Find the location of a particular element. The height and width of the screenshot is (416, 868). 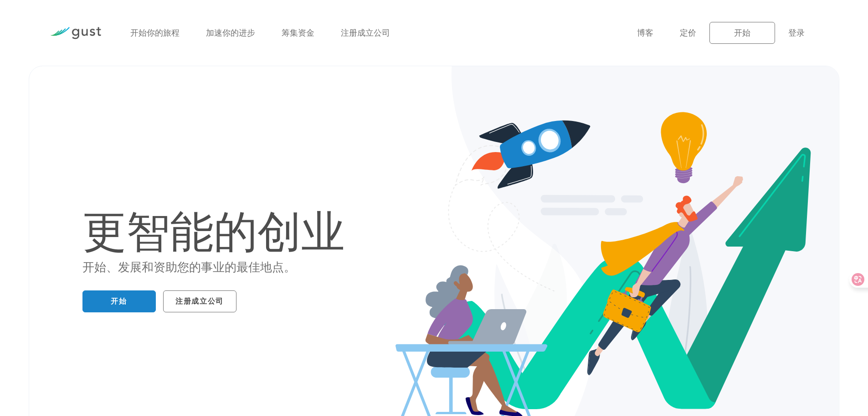

a: 筹集资金 is located at coordinates (298, 33).